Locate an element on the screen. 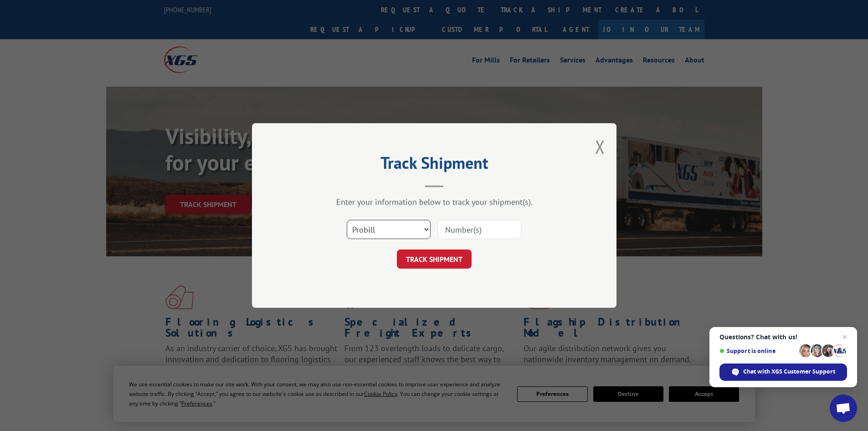 This screenshot has width=868, height=431. input: Number(s) is located at coordinates (480, 229).